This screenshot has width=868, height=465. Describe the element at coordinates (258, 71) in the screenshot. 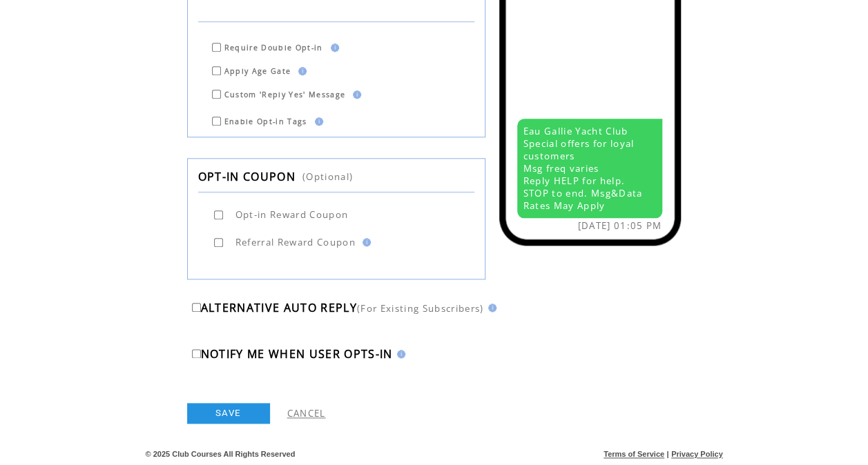

I see `span: Apply Age Gate` at that location.